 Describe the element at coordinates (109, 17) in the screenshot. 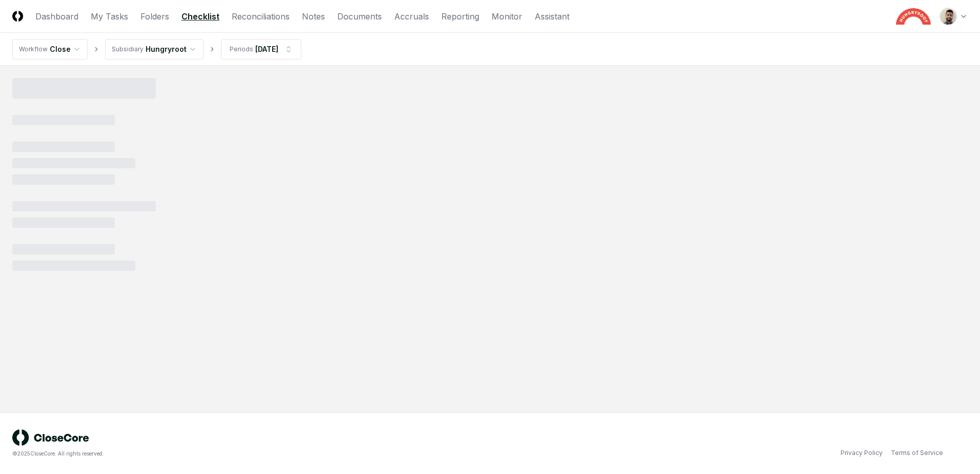

I see `a: My Tasks` at that location.